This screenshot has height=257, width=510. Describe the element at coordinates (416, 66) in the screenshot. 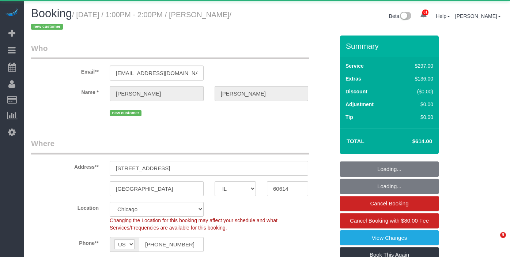

I see `div: $297.00` at that location.